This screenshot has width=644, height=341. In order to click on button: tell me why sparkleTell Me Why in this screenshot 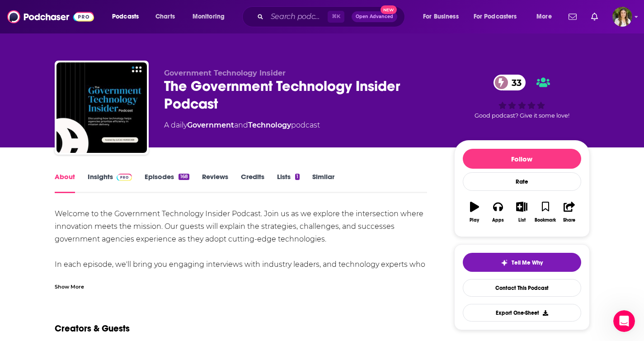, I will do `click(522, 262)`.